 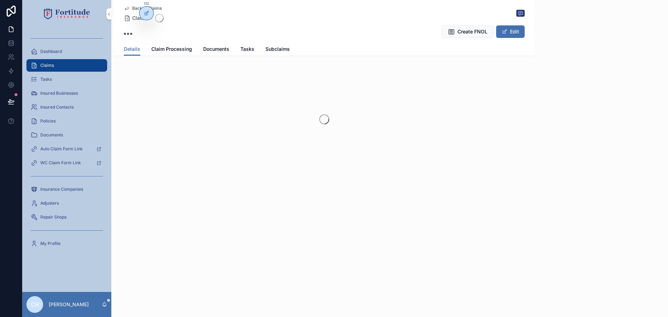 I want to click on span: Insurance Companies, so click(x=62, y=189).